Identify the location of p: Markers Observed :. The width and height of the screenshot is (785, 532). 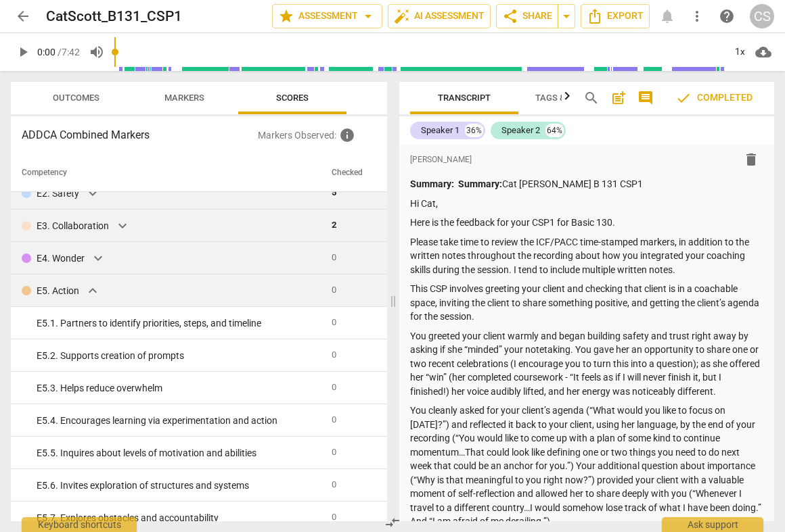
(317, 135).